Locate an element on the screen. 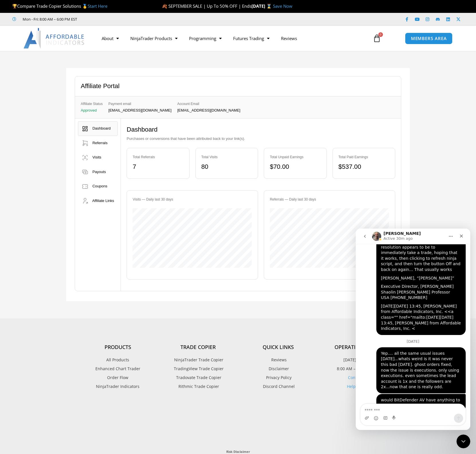 Image resolution: width=476 pixels, height=454 pixels. div: Visits — Daily last 30 days is located at coordinates (193, 199).